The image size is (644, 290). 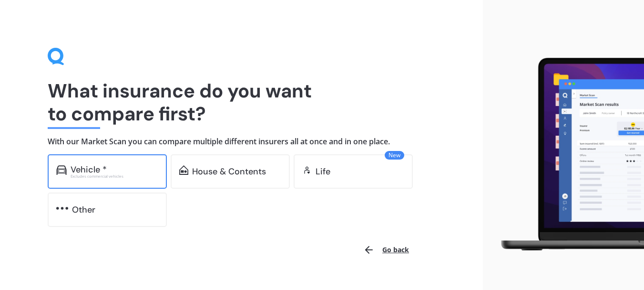 I want to click on button: Go back, so click(x=386, y=249).